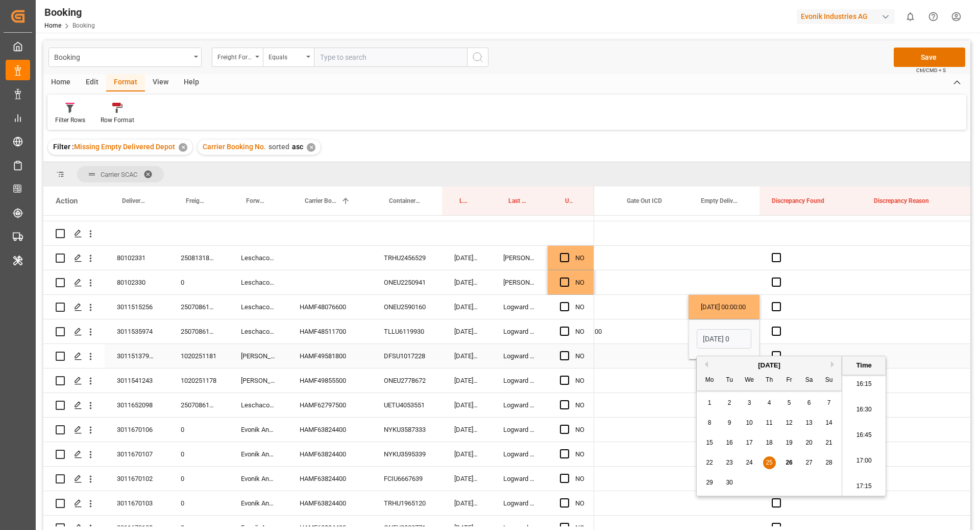 Image resolution: width=980 pixels, height=530 pixels. Describe the element at coordinates (788, 422) in the screenshot. I see `span: 12` at that location.